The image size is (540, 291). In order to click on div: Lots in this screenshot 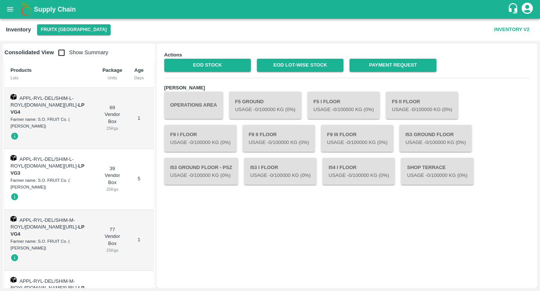, I will do `click(50, 78)`.